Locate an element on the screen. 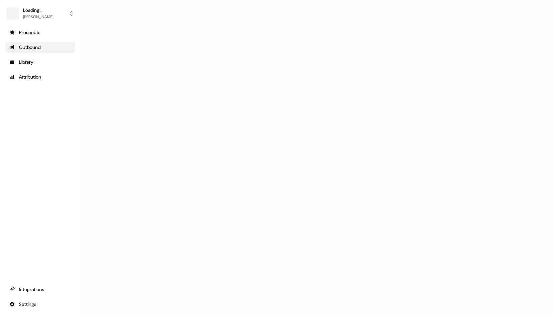  div: Loading... is located at coordinates (38, 10).